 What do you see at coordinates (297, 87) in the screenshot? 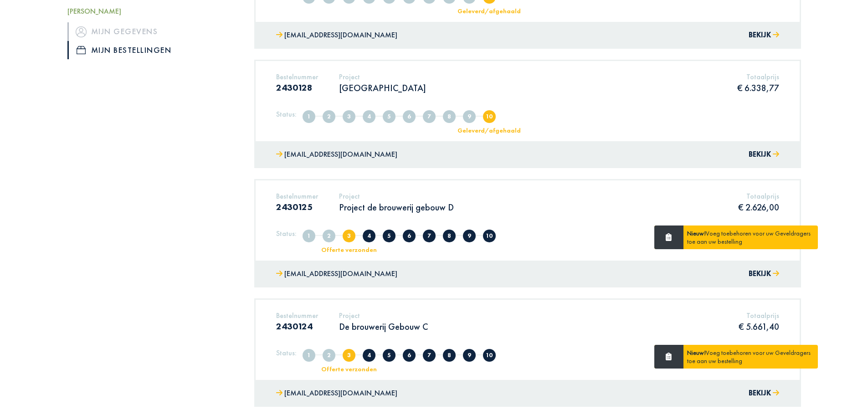
I see `h3: 2430128` at bounding box center [297, 87].